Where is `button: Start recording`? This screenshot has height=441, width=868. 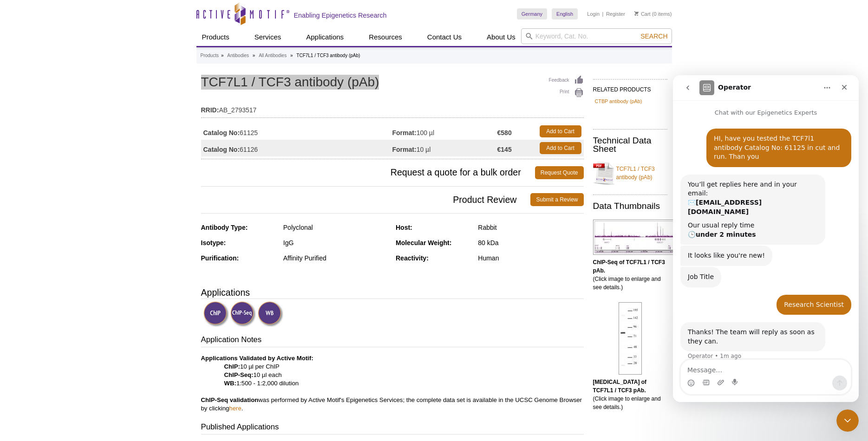 button: Start recording is located at coordinates (63, 307).